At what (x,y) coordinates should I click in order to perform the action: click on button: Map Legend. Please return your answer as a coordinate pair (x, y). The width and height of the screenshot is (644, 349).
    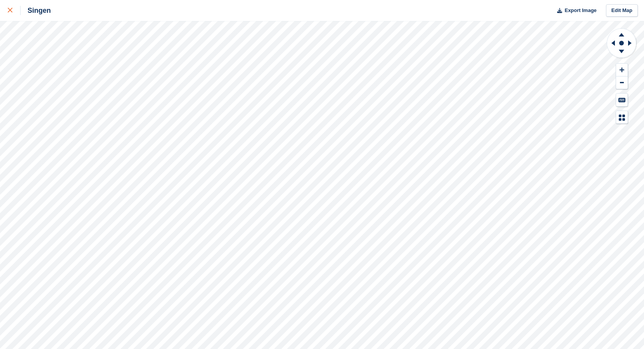
    Looking at the image, I should click on (622, 117).